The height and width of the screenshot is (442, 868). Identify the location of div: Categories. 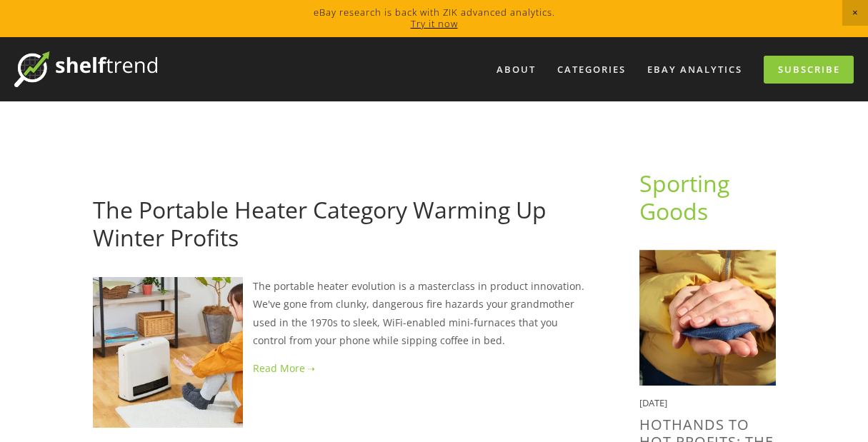
(592, 69).